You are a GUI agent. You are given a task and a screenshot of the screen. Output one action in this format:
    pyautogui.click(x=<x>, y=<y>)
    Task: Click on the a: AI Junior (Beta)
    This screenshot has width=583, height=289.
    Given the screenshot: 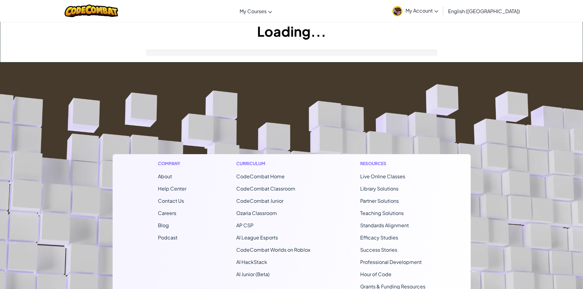 What is the action you would take?
    pyautogui.click(x=253, y=274)
    